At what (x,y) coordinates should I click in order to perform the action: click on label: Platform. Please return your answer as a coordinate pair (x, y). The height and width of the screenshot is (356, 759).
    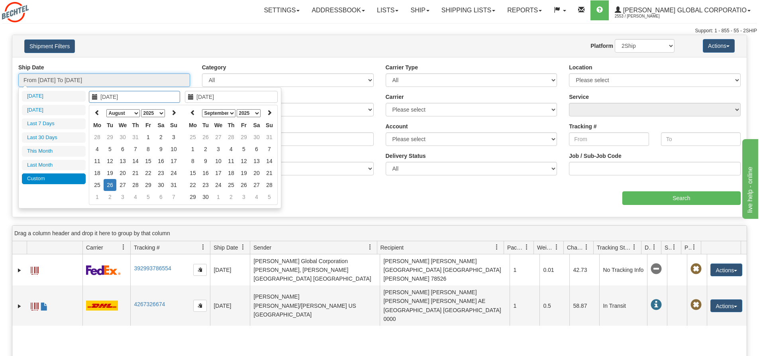
    Looking at the image, I should click on (602, 46).